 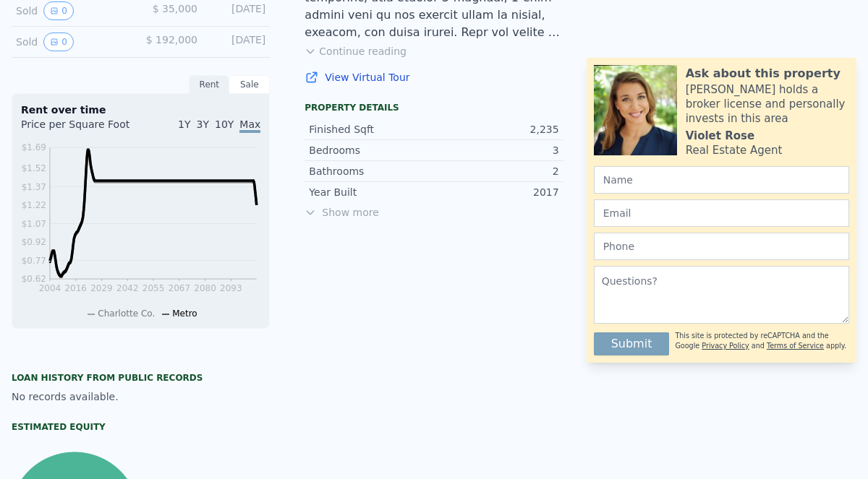 What do you see at coordinates (34, 187) in the screenshot?
I see `tspan: $1.37` at bounding box center [34, 187].